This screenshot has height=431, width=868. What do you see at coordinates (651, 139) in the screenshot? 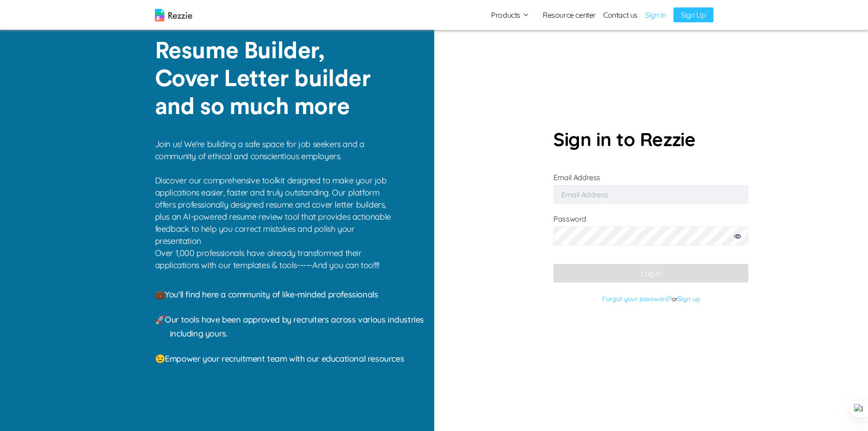
I see `p: Sign in to Rezzie` at bounding box center [651, 139].